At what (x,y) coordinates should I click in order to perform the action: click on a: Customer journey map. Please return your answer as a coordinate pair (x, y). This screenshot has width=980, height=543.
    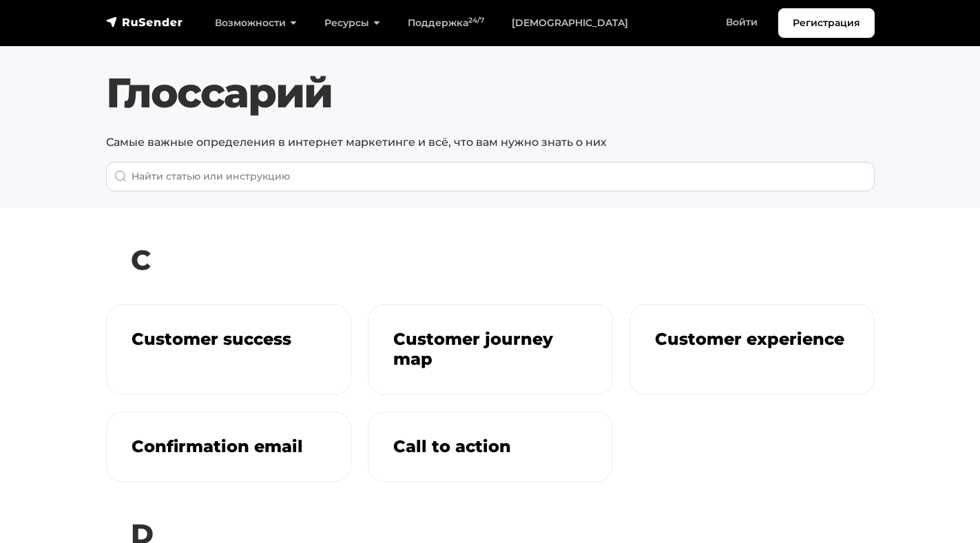
    Looking at the image, I should click on (490, 350).